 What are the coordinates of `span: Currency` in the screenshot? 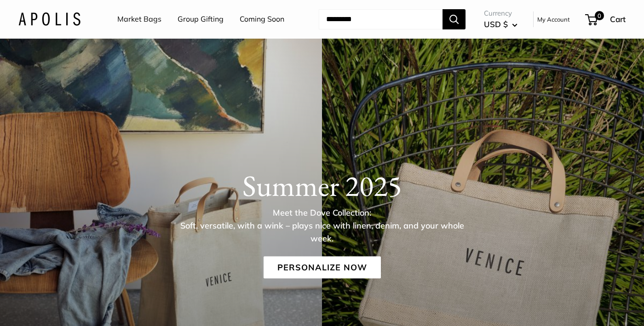 It's located at (500, 13).